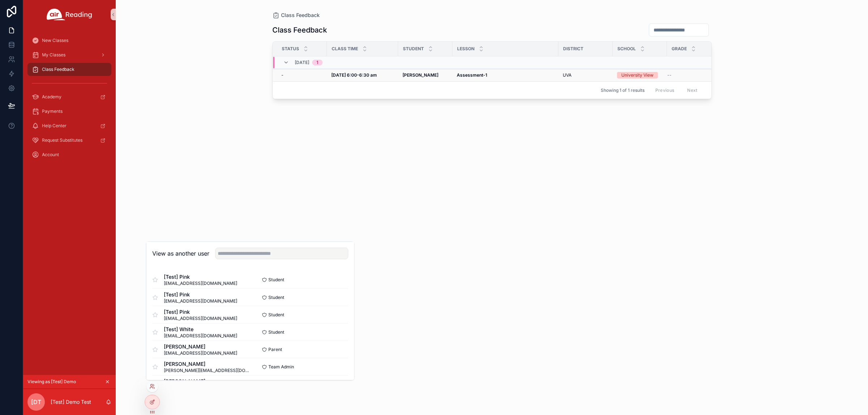 This screenshot has height=415, width=868. What do you see at coordinates (585, 75) in the screenshot?
I see `a: UVA` at bounding box center [585, 75].